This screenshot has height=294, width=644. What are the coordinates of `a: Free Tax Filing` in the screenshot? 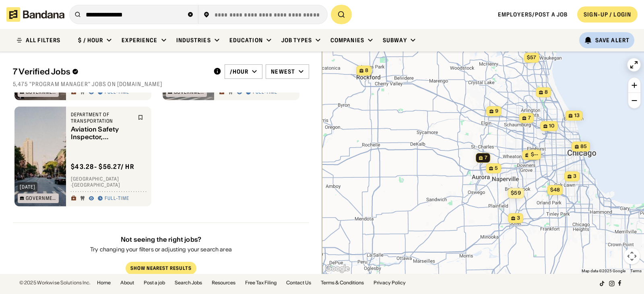 It's located at (261, 283).